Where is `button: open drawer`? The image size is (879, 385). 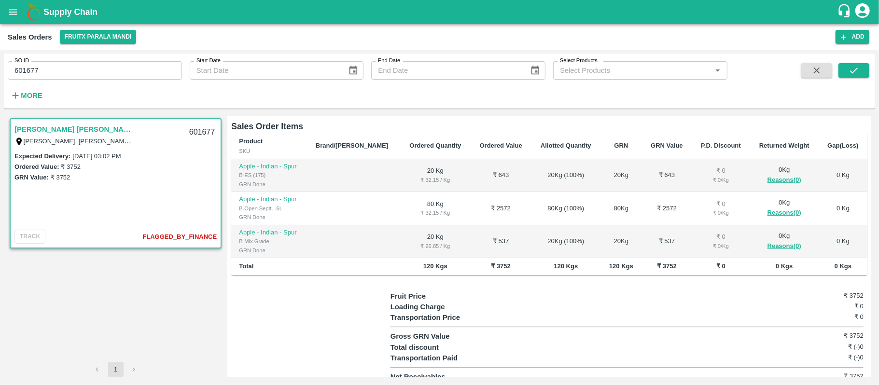 button: open drawer is located at coordinates (13, 12).